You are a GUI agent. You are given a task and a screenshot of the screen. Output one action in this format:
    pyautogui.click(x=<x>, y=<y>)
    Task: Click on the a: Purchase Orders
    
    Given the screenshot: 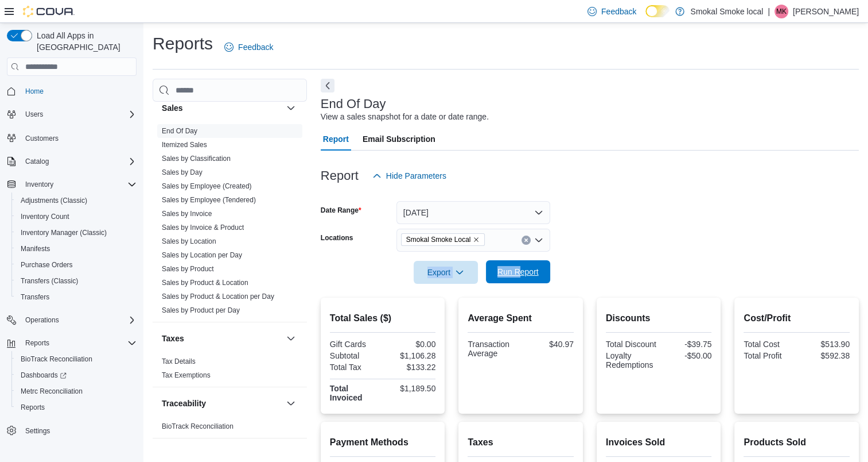 What is the action you would take?
    pyautogui.click(x=47, y=265)
    